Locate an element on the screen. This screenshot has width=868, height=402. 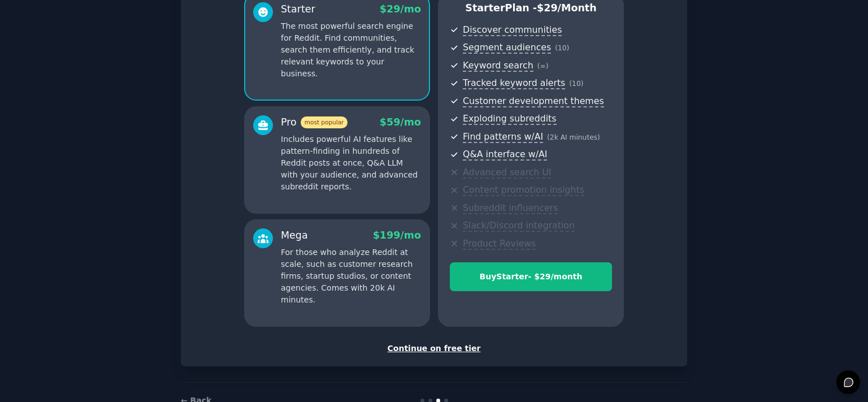
span: Discover communities is located at coordinates (512, 30).